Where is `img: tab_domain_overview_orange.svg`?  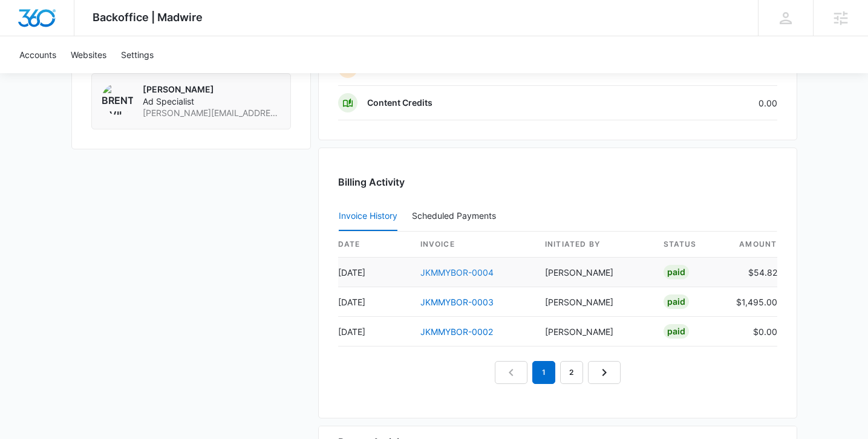
img: tab_domain_overview_orange.svg is located at coordinates (38, 75).